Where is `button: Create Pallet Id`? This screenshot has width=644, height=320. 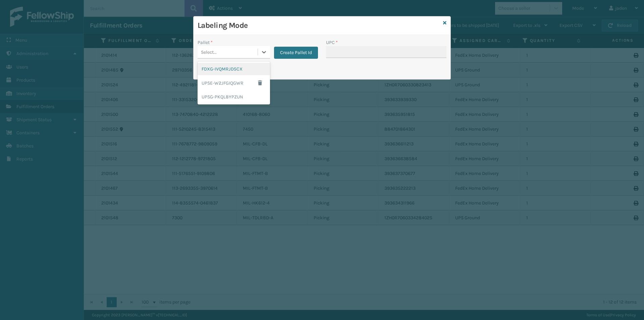
button: Create Pallet Id is located at coordinates (296, 53).